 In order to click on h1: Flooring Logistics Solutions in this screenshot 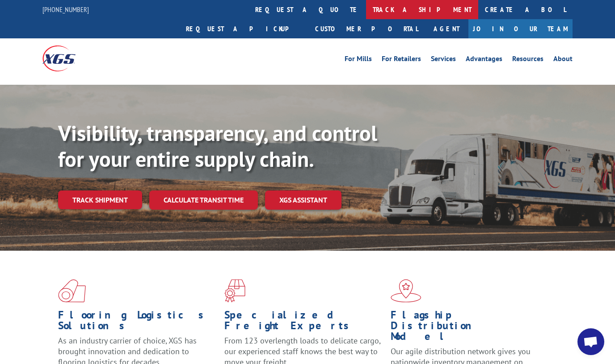, I will do `click(137, 323)`.